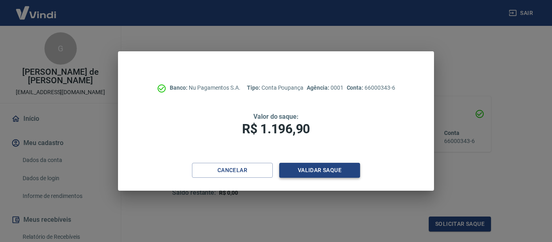 The image size is (552, 242). Describe the element at coordinates (320, 170) in the screenshot. I see `button: Validar saque` at that location.